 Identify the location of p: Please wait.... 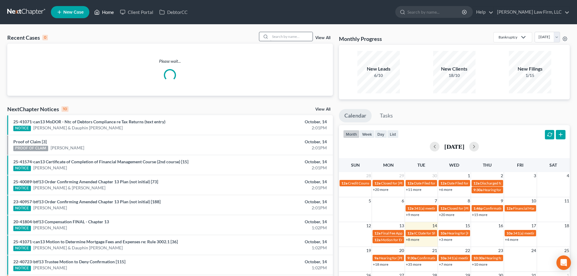
(170, 61).